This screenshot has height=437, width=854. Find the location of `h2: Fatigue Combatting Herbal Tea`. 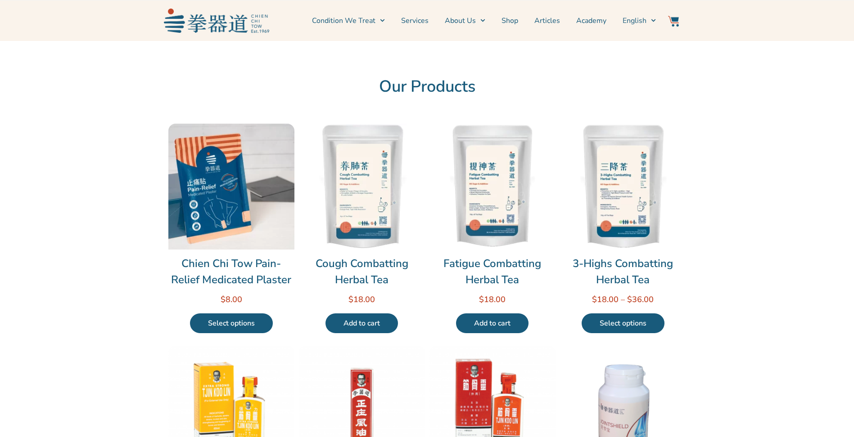

h2: Fatigue Combatting Herbal Tea is located at coordinates (492, 272).